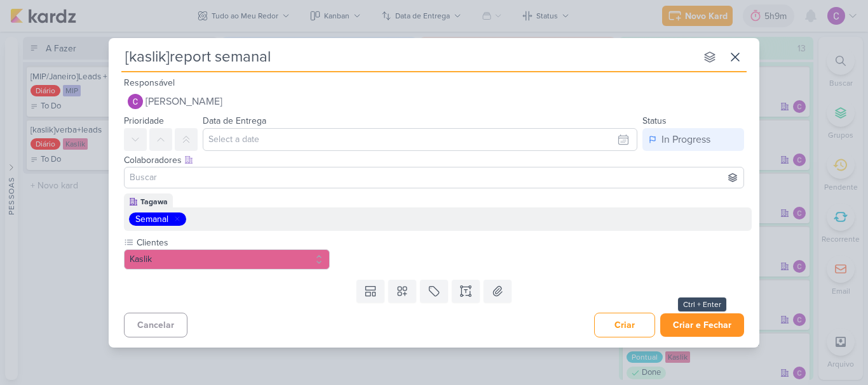 This screenshot has width=868, height=385. Describe the element at coordinates (152, 219) in the screenshot. I see `div: Semanal` at that location.